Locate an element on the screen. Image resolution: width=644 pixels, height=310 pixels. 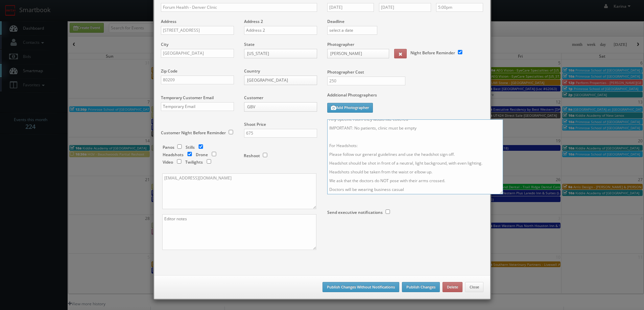
label: Shoot Price is located at coordinates (255, 124).